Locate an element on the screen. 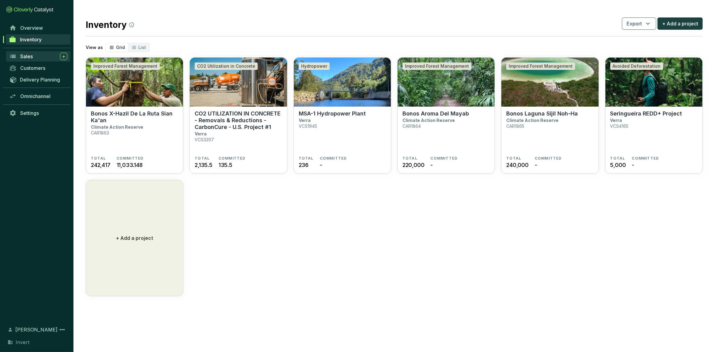  a: Inventory is located at coordinates (38, 39).